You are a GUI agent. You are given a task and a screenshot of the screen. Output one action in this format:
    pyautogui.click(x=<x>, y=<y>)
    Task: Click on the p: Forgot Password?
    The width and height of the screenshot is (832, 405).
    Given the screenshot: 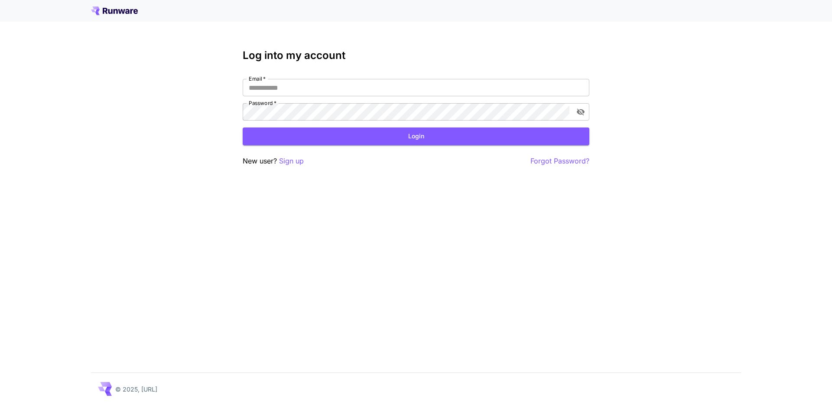 What is the action you would take?
    pyautogui.click(x=560, y=161)
    